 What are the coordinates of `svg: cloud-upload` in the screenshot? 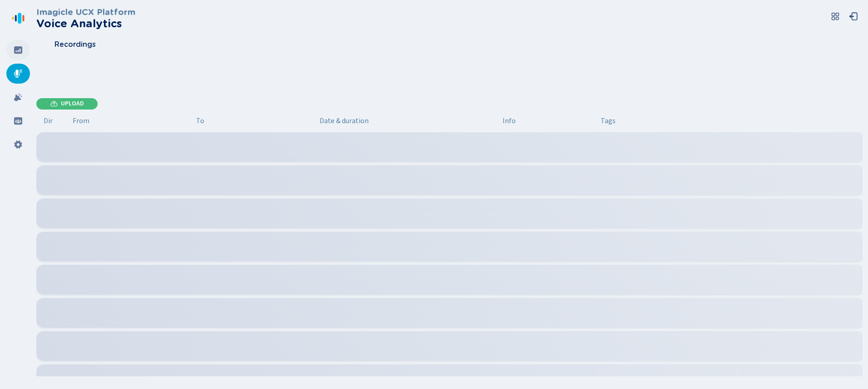 It's located at (54, 103).